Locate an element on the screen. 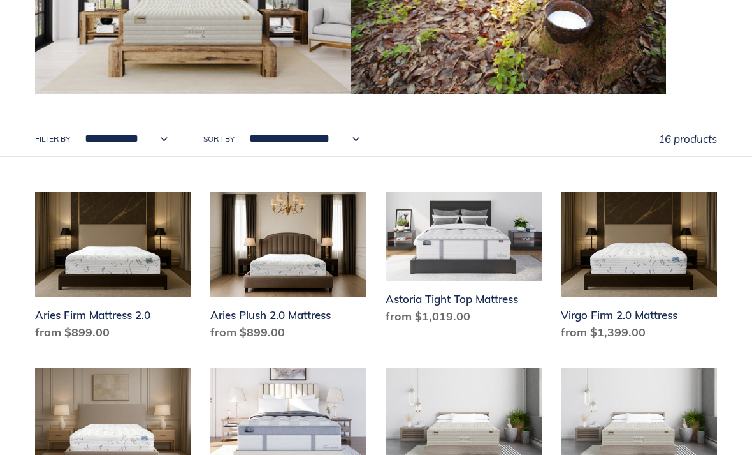  label: Sort by is located at coordinates (219, 139).